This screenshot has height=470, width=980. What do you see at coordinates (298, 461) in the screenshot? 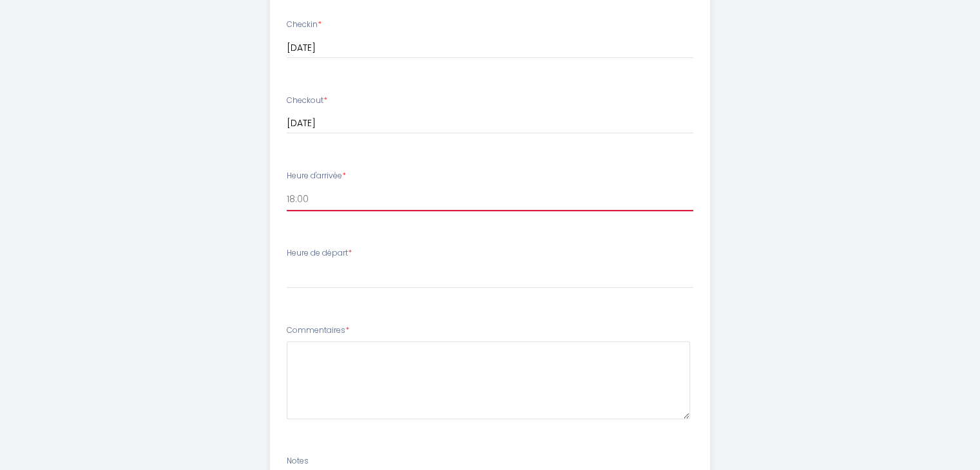
I see `label: Notes` at bounding box center [298, 461].